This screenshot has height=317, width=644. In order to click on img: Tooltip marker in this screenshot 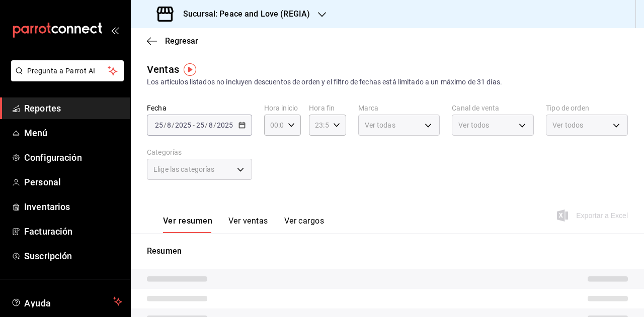, I will do `click(190, 70)`.